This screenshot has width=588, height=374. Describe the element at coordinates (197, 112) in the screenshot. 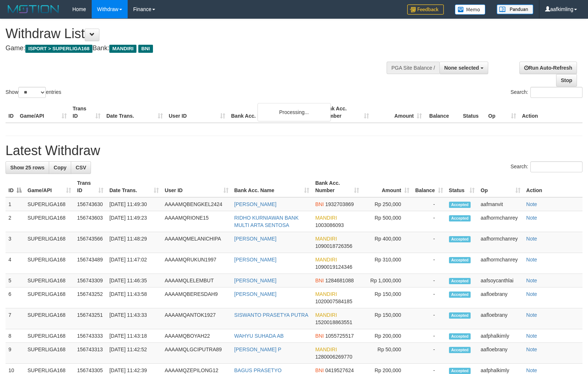

I see `th: User ID` at that location.